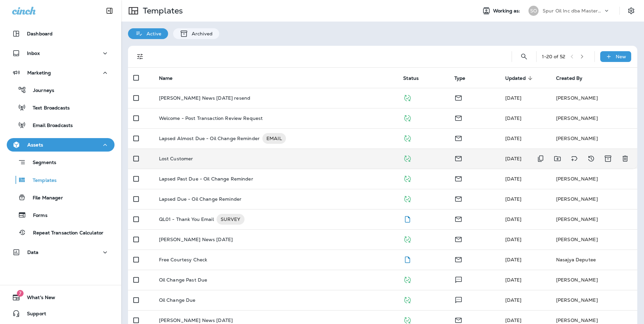 This screenshot has height=324, width=644. What do you see at coordinates (48, 108) in the screenshot?
I see `p: Text Broadcasts` at bounding box center [48, 108].